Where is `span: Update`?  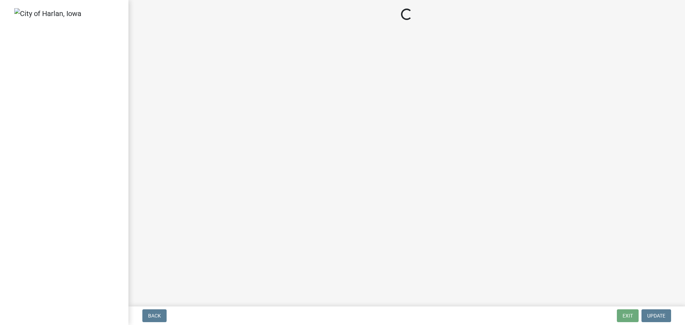 span: Update is located at coordinates (656, 316).